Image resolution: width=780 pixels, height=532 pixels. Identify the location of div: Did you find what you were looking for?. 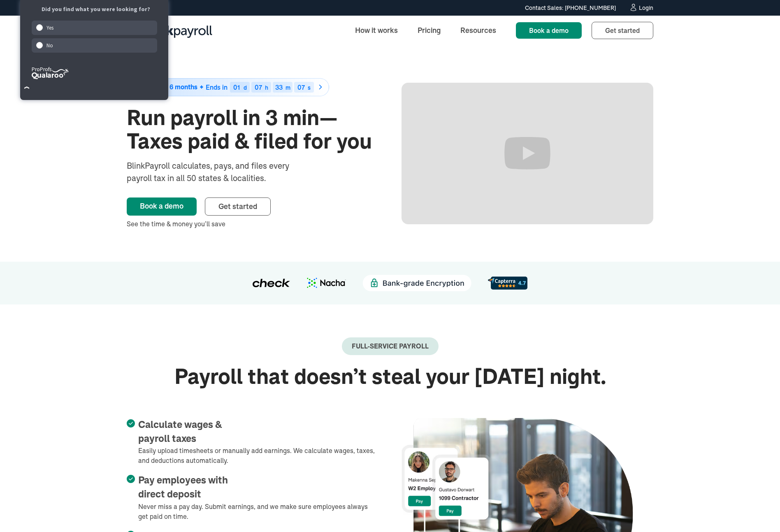
(95, 9).